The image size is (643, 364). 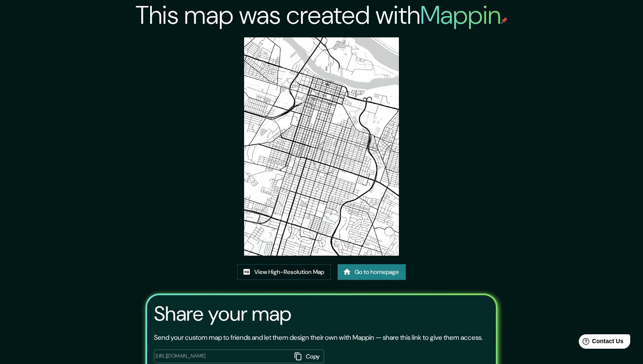 I want to click on p: Send your custom map to friends and let them design their own with Mappin — share this link to gi..., so click(x=318, y=338).